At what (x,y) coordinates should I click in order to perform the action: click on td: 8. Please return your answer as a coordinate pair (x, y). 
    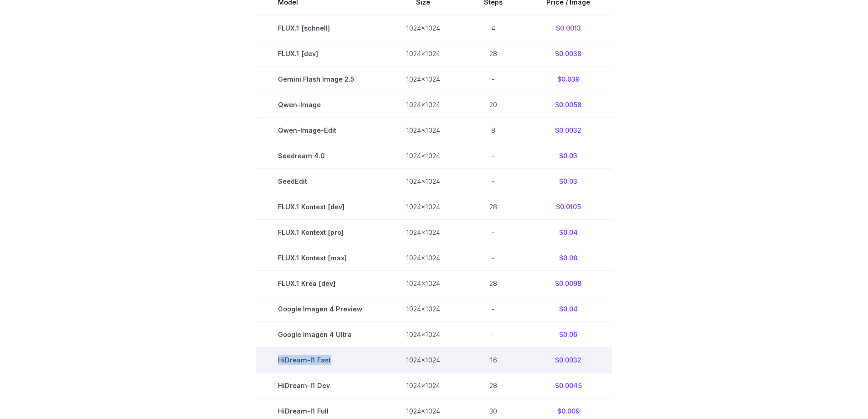
    Looking at the image, I should click on (493, 130).